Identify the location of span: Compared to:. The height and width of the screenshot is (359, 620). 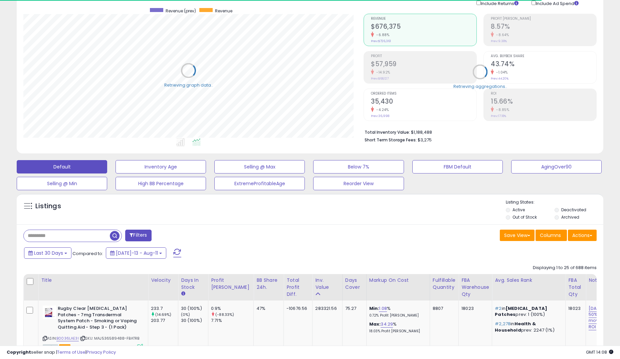
(88, 253).